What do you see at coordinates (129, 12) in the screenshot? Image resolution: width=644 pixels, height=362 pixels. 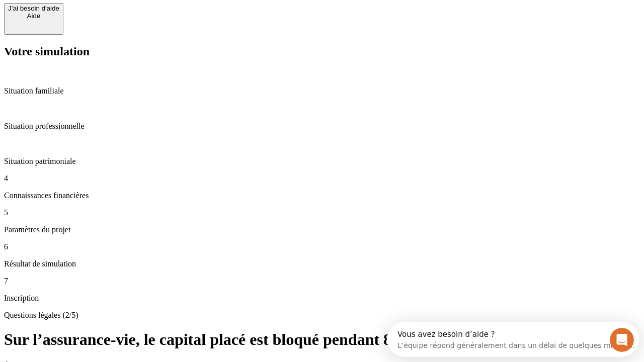 I see `div: Vous avez besoin d’aide ?` at bounding box center [129, 12].